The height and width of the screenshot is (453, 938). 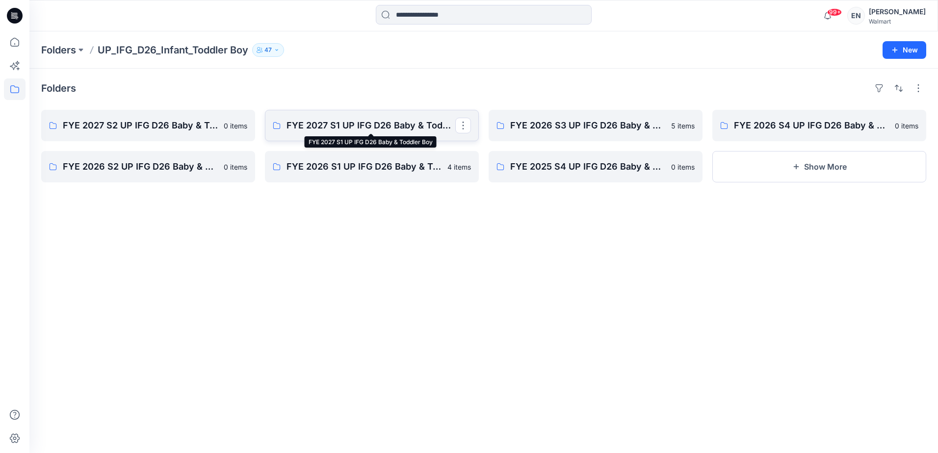 What do you see at coordinates (268, 50) in the screenshot?
I see `p: 47` at bounding box center [268, 50].